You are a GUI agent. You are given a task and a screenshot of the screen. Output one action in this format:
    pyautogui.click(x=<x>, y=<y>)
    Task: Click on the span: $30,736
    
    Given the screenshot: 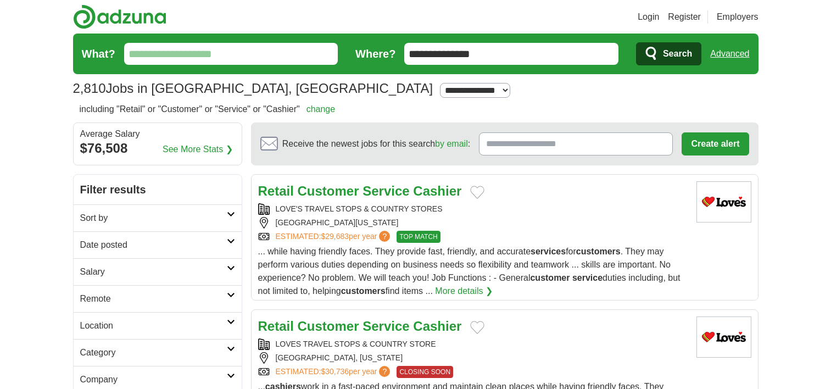 What is the action you would take?
    pyautogui.click(x=335, y=371)
    